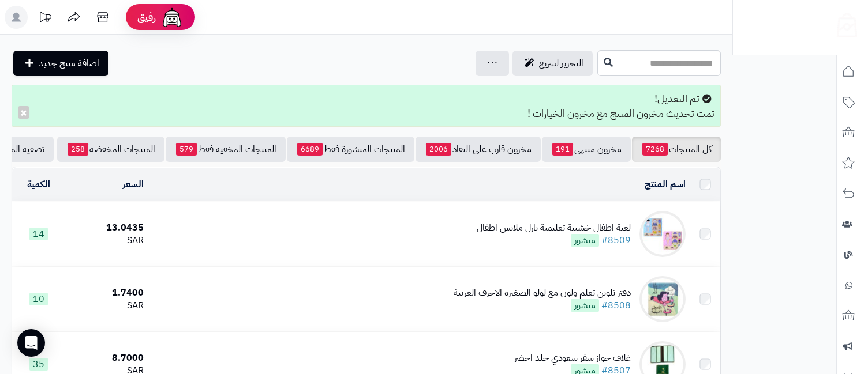  What do you see at coordinates (572, 358) in the screenshot?
I see `div: غلاف جواز سفر سعودي جلد اخضر` at bounding box center [572, 358].